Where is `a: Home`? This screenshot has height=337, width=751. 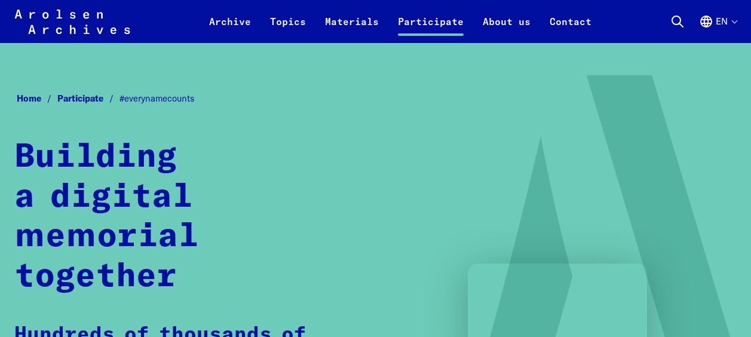
a: Home is located at coordinates (37, 98).